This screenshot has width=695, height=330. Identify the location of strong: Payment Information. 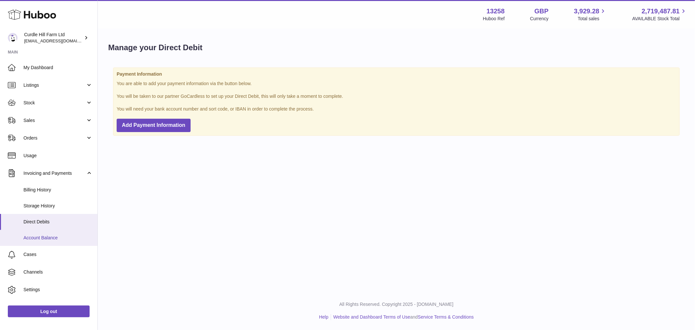
(396, 74).